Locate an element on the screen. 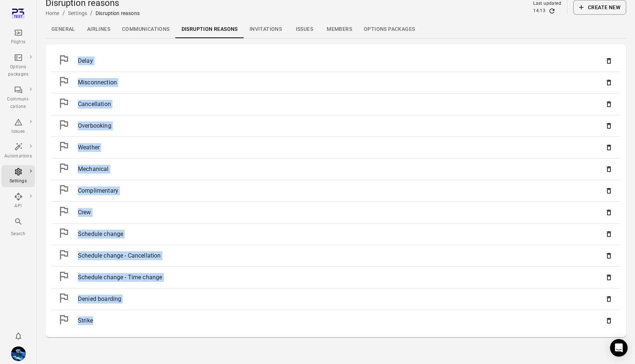 The image size is (635, 364). div: Automations is located at coordinates (18, 156).